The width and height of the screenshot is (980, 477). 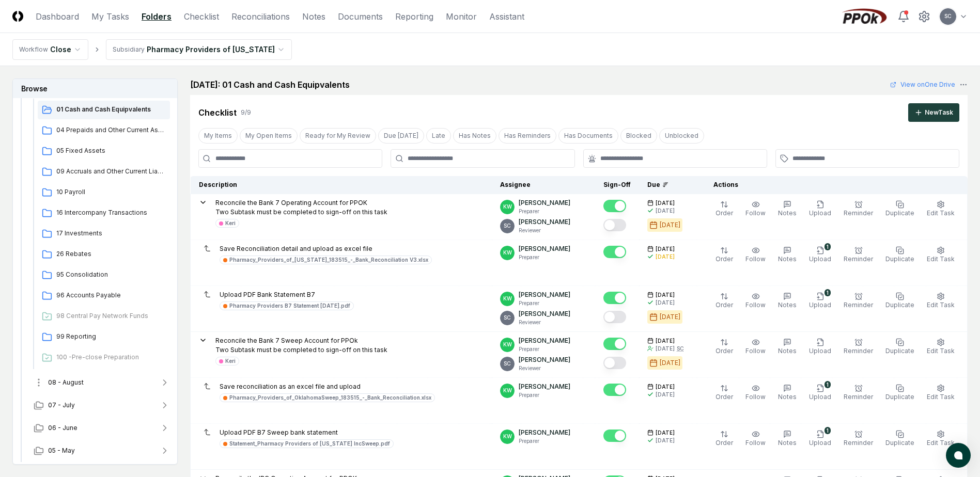 What do you see at coordinates (110, 17) in the screenshot?
I see `a: My Tasks` at bounding box center [110, 17].